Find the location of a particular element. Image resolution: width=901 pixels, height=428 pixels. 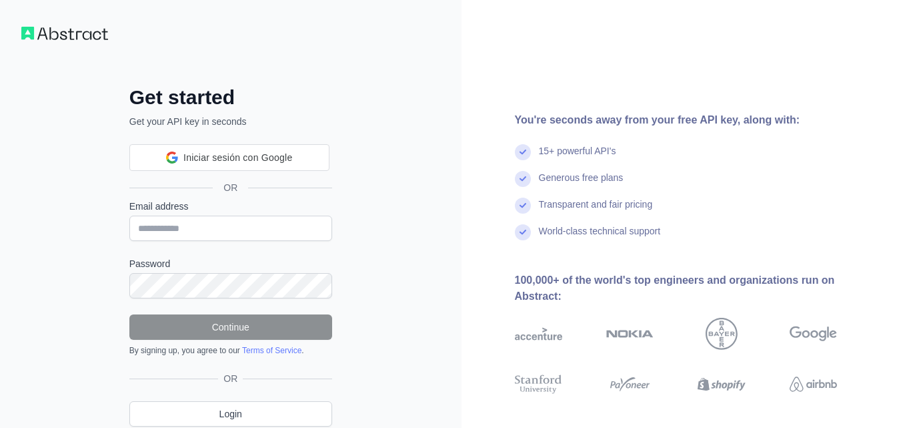

a: Login is located at coordinates (231, 414).